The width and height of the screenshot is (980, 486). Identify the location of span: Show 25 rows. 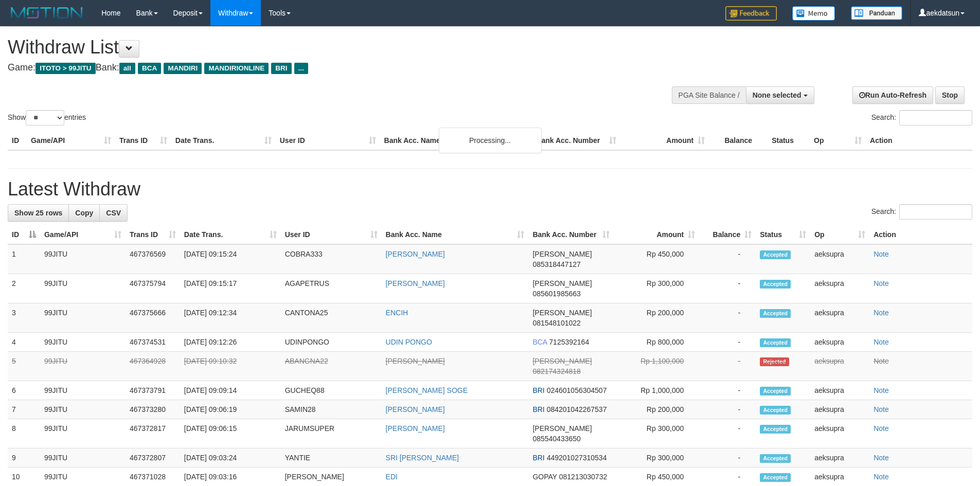
(38, 213).